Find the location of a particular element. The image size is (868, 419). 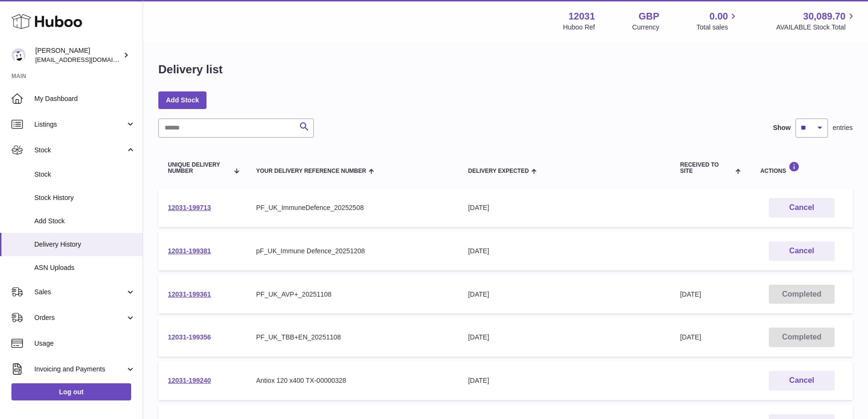

a: 12031-199361 is located at coordinates (190, 294).